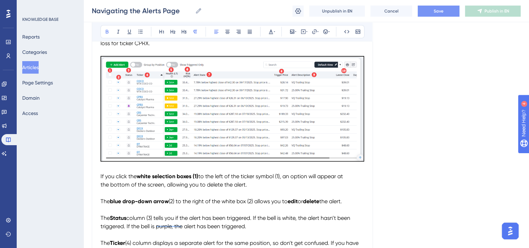  I want to click on button: Cancel, so click(391, 11).